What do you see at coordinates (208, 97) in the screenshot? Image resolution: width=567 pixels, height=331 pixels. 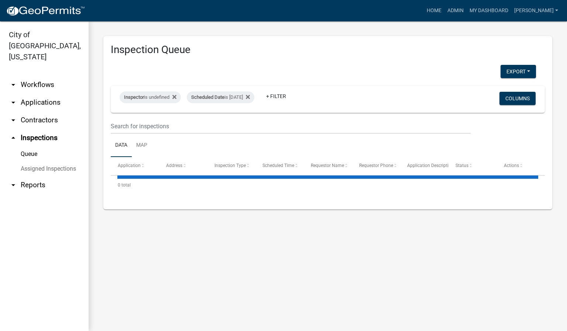 I see `span: Scheduled Date` at bounding box center [208, 97].